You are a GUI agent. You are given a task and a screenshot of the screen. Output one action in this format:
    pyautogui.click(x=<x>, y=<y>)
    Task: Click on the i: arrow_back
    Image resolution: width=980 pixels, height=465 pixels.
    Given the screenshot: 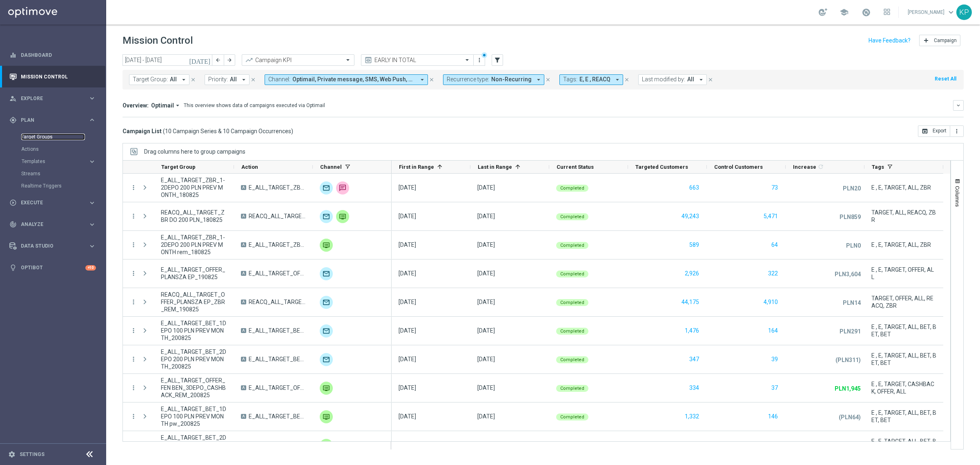 What is the action you would take?
    pyautogui.click(x=218, y=60)
    